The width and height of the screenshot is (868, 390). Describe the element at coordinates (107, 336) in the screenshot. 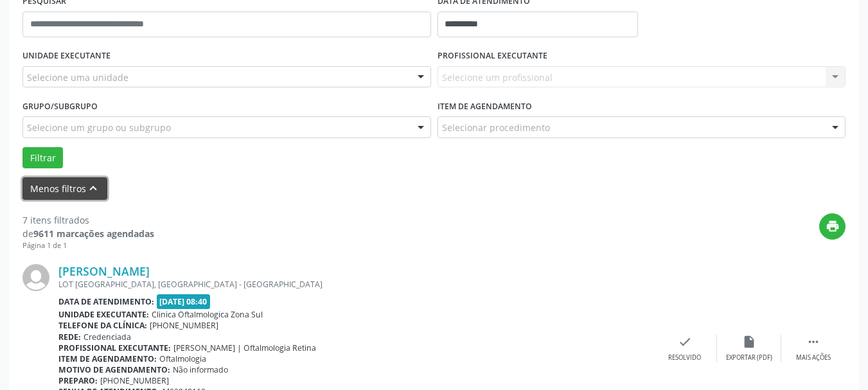

I see `span: Credenciada` at that location.